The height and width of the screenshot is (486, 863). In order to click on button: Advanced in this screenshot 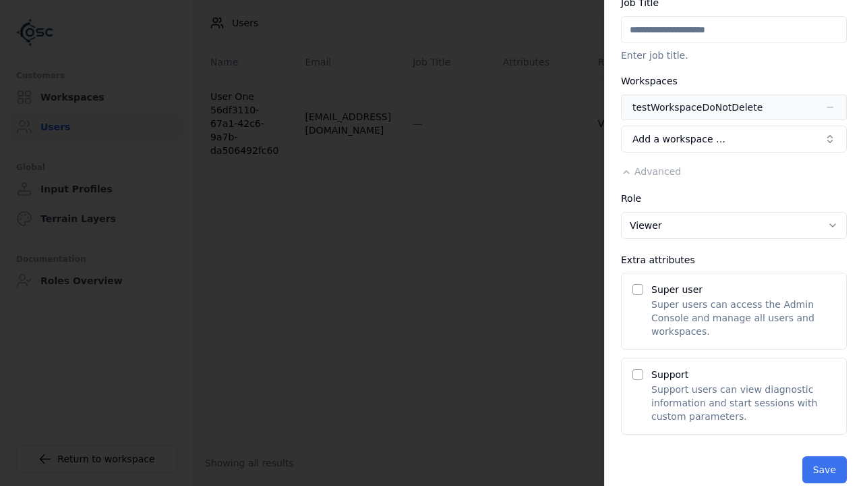, I will do `click(651, 171)`.